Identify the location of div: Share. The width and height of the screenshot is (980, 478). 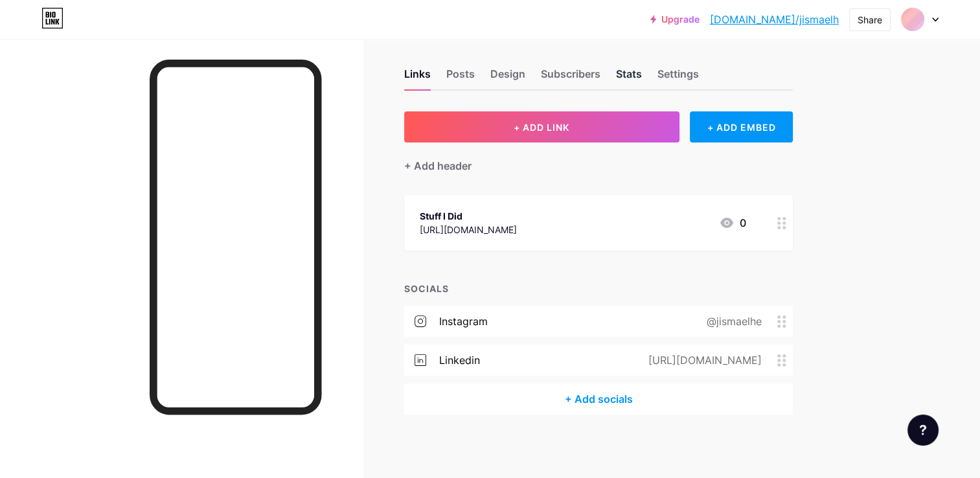
(870, 19).